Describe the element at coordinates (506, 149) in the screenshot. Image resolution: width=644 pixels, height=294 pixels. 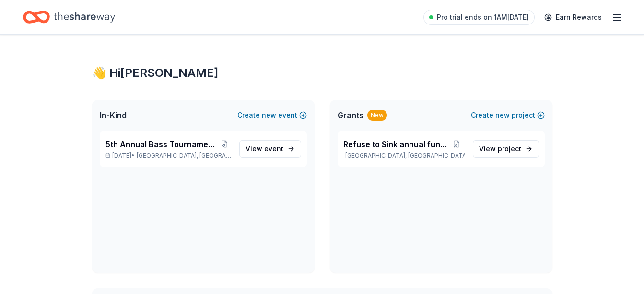
I see `a: View project` at that location.